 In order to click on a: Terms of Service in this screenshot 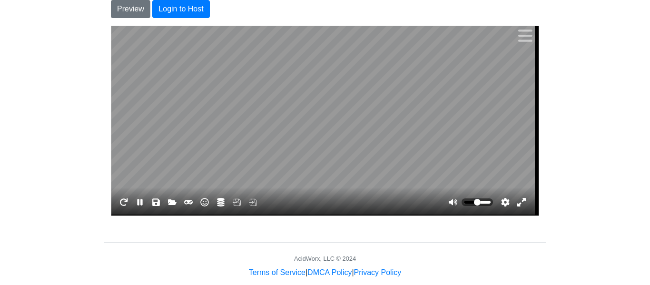, I will do `click(277, 272)`.